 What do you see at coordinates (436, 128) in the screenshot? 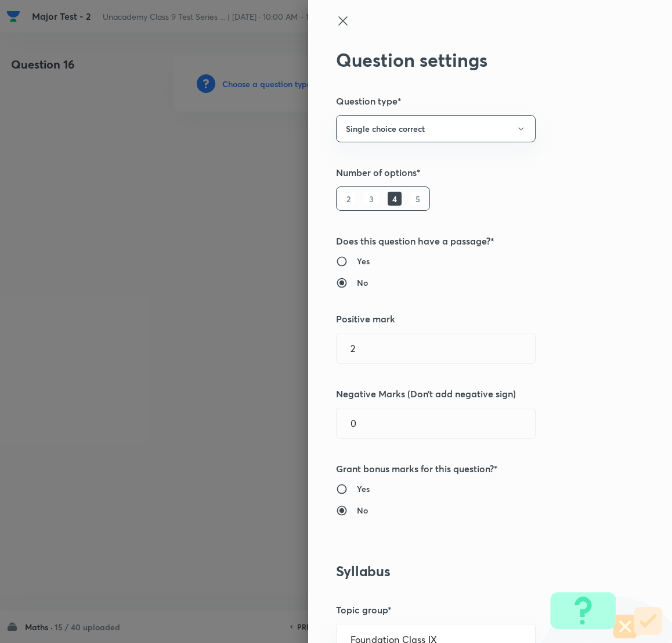
I see `button: Single choice correct` at bounding box center [436, 128].